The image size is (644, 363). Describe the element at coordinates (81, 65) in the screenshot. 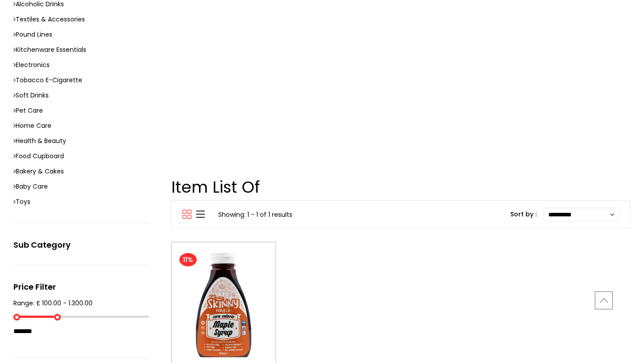

I see `a: Electronics` at that location.